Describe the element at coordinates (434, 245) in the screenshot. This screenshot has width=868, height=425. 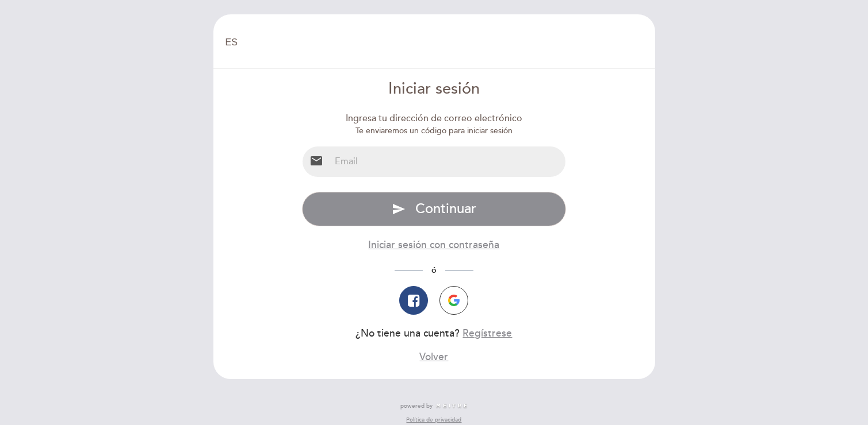
I see `button: Iniciar sesión con contraseña` at that location.